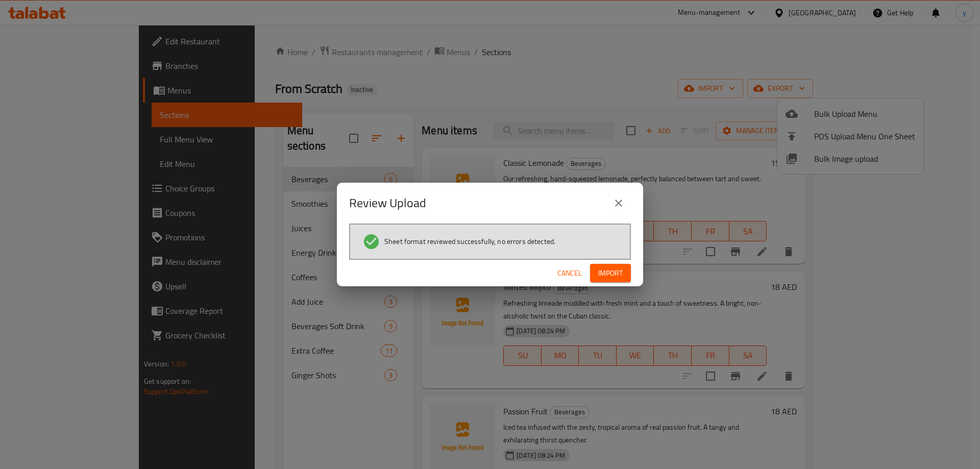 The image size is (980, 469). What do you see at coordinates (569, 273) in the screenshot?
I see `button: Cancel` at bounding box center [569, 273].